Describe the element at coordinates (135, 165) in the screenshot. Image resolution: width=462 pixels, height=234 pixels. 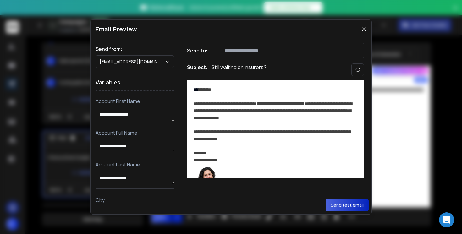
I see `p: Account Last Name` at that location.